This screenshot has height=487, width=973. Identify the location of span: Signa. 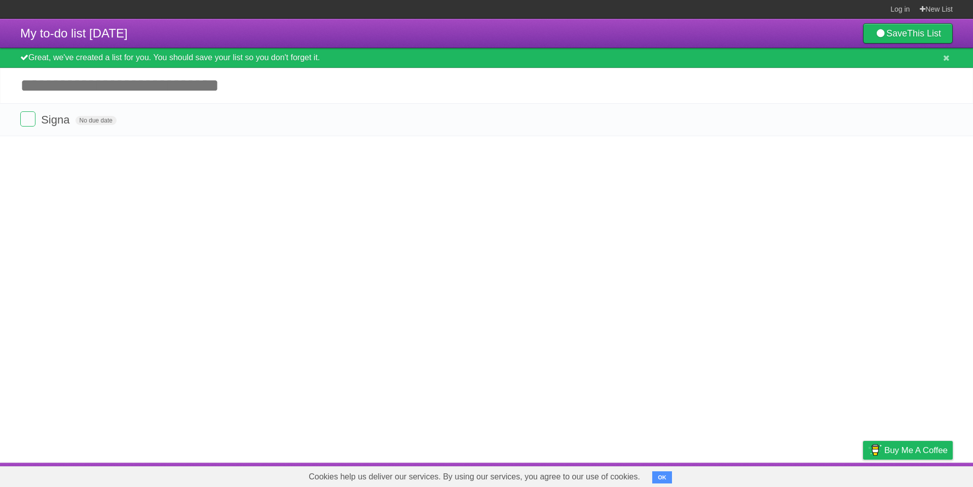
(56, 120).